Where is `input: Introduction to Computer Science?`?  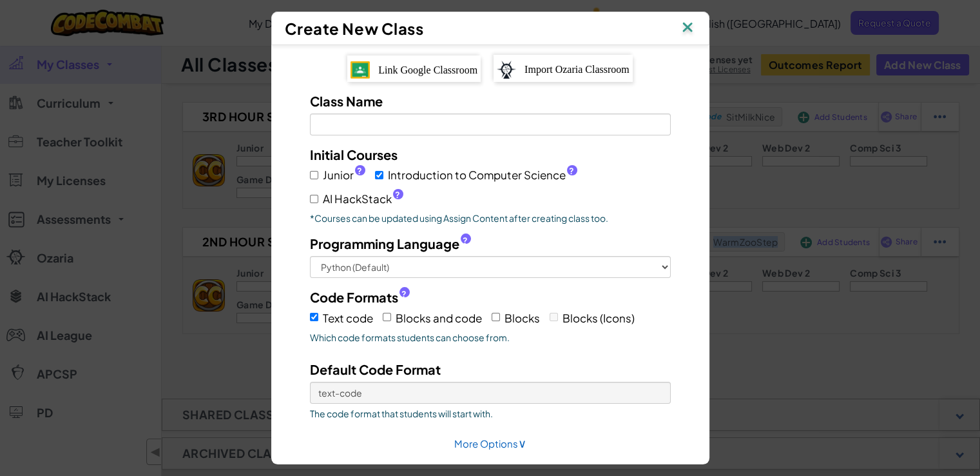
input: Introduction to Computer Science? is located at coordinates (379, 175).